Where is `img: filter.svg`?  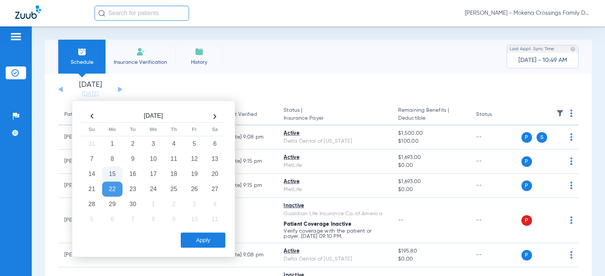 img: filter.svg is located at coordinates (560, 113).